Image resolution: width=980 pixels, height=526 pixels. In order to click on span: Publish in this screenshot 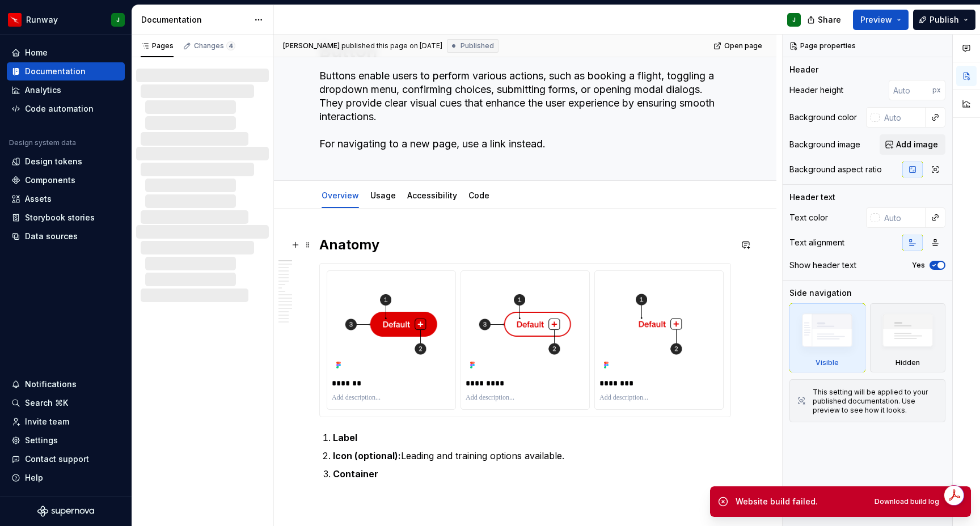, I will do `click(944, 20)`.